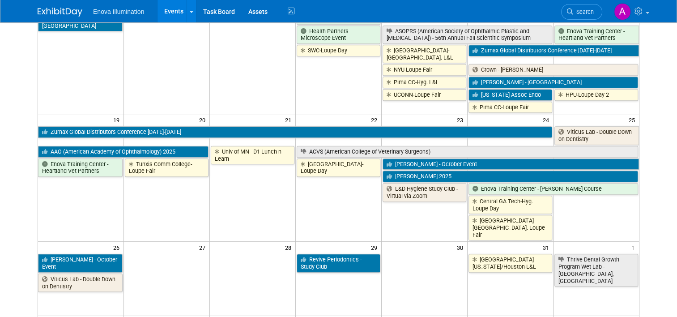 The width and height of the screenshot is (677, 317). What do you see at coordinates (60, 12) in the screenshot?
I see `img: ExhibitDay` at bounding box center [60, 12].